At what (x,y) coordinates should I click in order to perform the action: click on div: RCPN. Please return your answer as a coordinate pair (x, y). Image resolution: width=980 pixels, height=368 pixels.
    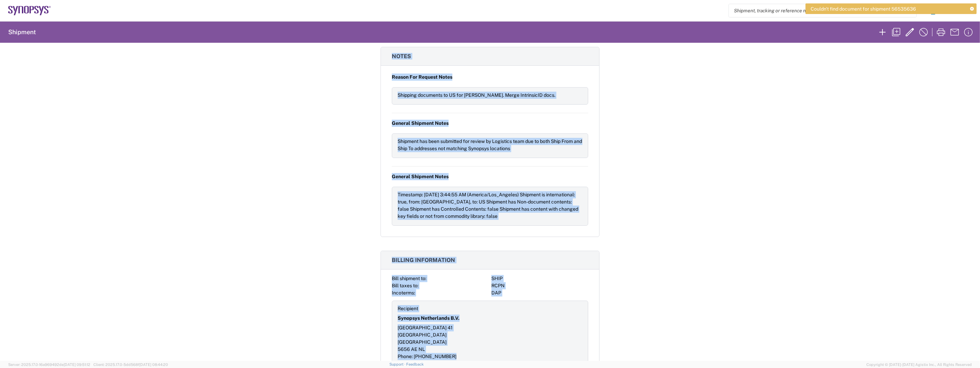
    Looking at the image, I should click on (540, 286).